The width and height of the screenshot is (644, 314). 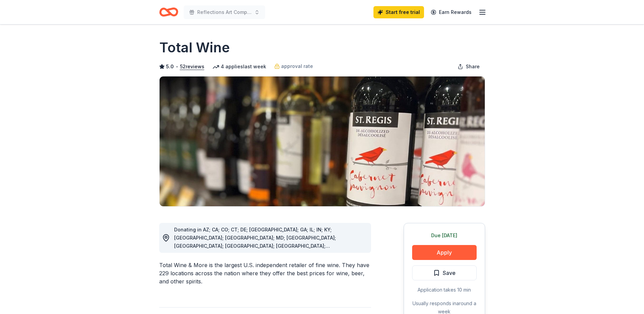 What do you see at coordinates (170, 67) in the screenshot?
I see `span: 5.0` at bounding box center [170, 67].